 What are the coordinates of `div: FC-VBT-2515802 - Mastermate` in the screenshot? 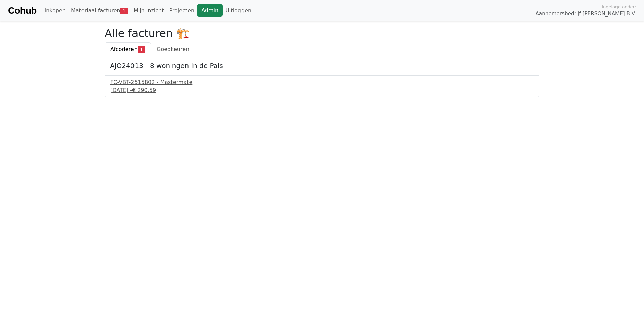 It's located at (322, 82).